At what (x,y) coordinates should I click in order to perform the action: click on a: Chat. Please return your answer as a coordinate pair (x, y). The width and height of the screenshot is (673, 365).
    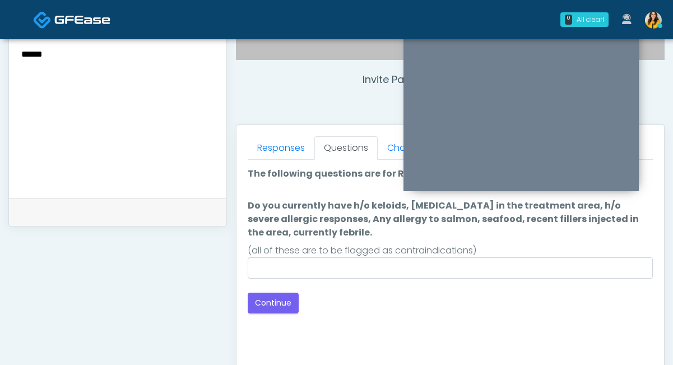
    Looking at the image, I should click on (398, 148).